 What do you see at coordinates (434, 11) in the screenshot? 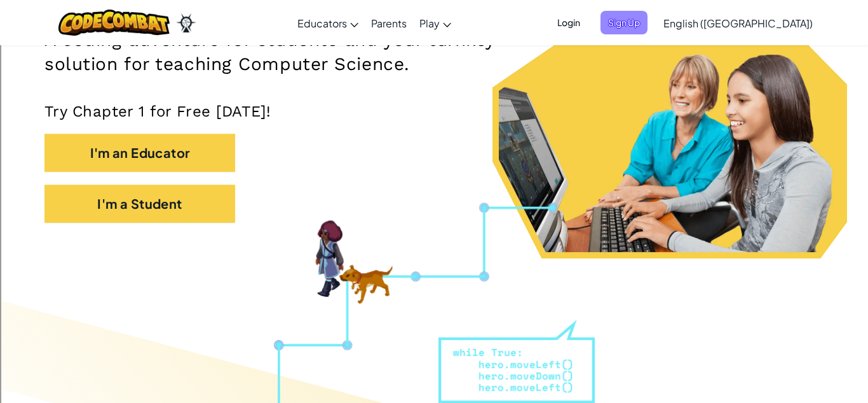
I see `div: Sort A > Z` at bounding box center [434, 11].